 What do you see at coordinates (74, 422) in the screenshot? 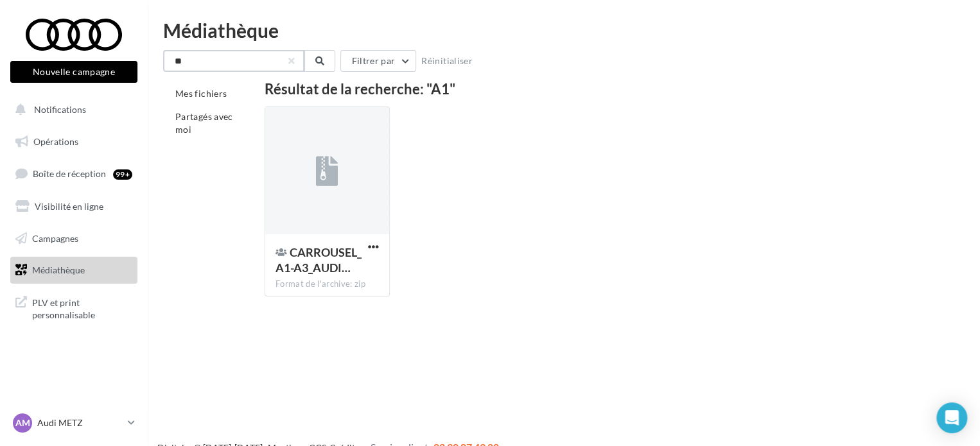
I see `a: AM Audi METZ` at bounding box center [74, 422].